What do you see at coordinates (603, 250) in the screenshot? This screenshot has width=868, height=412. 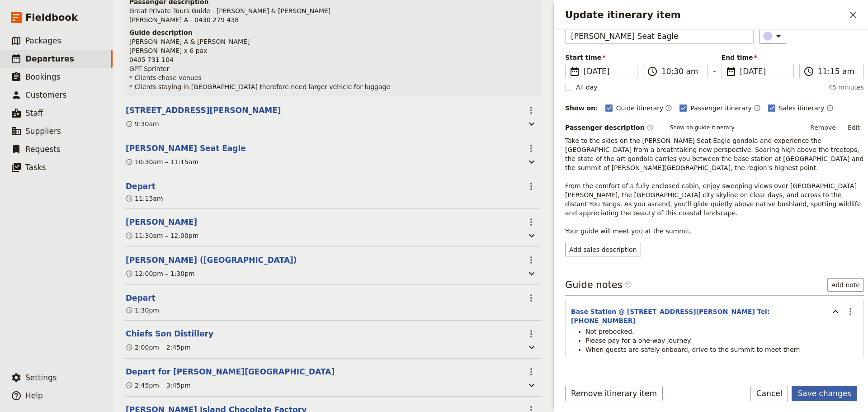 I see `button: Add sales description` at bounding box center [603, 250].